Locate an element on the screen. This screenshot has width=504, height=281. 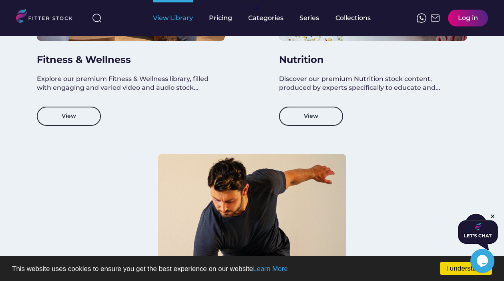
a: I understand! is located at coordinates (466, 268).